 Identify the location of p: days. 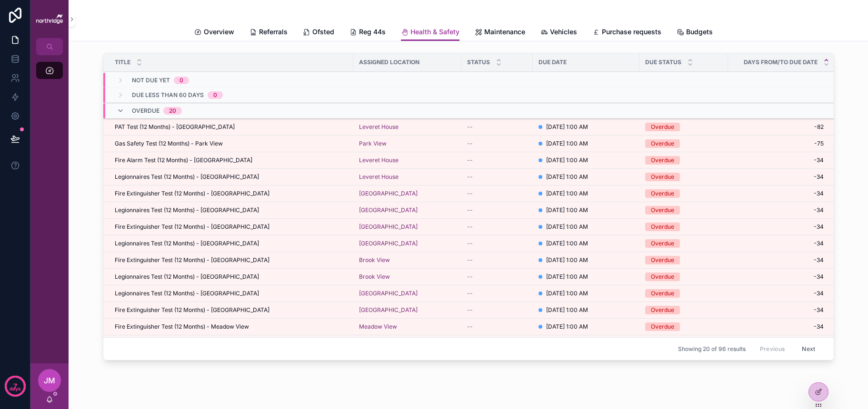
(15, 389).